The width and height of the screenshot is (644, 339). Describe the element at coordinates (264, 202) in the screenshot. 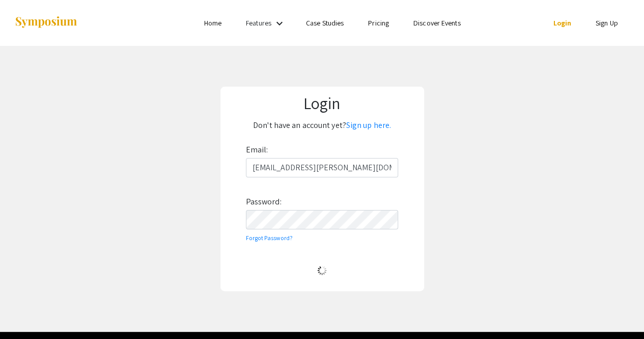

I see `label: Password:` at that location.